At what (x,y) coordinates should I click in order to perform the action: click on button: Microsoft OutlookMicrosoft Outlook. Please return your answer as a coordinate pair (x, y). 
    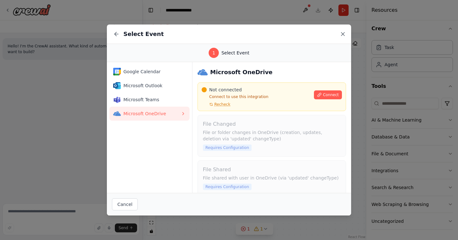
    Looking at the image, I should click on (149, 85).